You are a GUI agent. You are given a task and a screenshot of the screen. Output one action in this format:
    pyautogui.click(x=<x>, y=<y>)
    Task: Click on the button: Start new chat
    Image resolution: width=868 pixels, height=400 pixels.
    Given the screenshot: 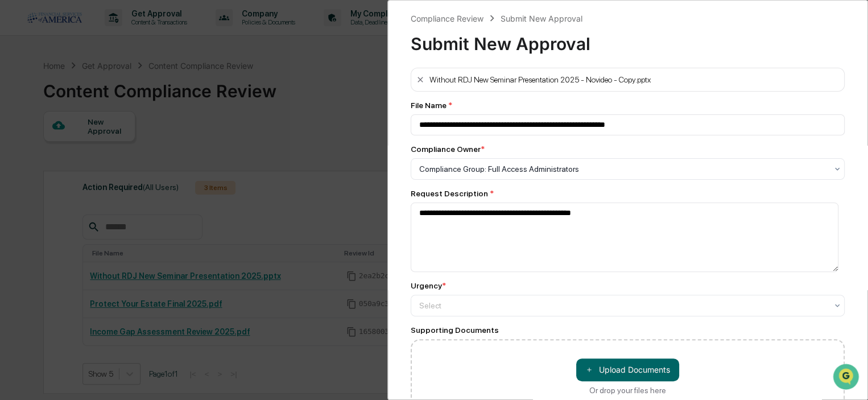 What is the action you would take?
    pyautogui.click(x=200, y=98)
    